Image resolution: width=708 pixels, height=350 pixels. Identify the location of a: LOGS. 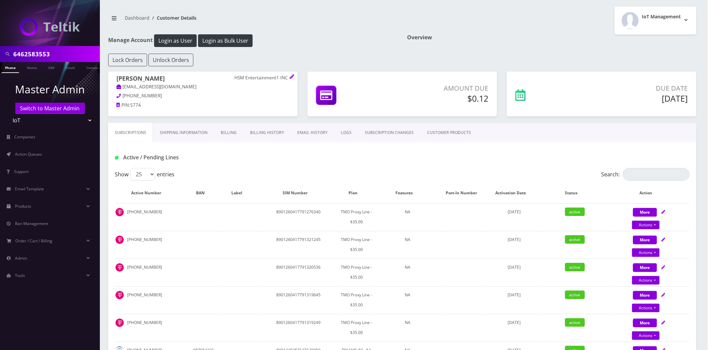
(346, 133).